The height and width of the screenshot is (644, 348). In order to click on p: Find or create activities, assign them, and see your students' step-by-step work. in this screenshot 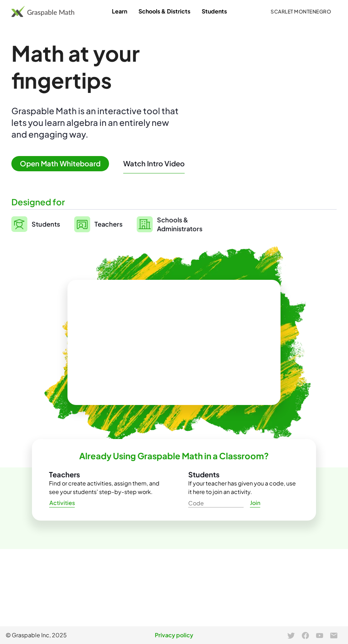, I will do `click(105, 488)`.